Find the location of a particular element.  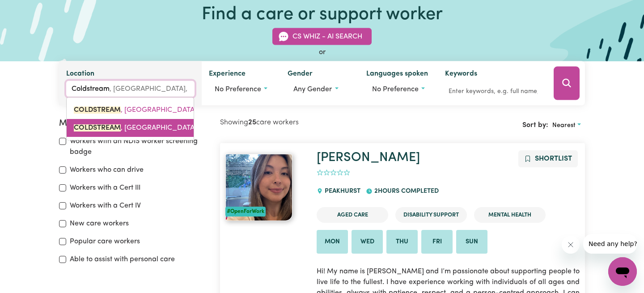

a: COLDSTREAM, New South Wales, 2462 is located at coordinates (130, 110).